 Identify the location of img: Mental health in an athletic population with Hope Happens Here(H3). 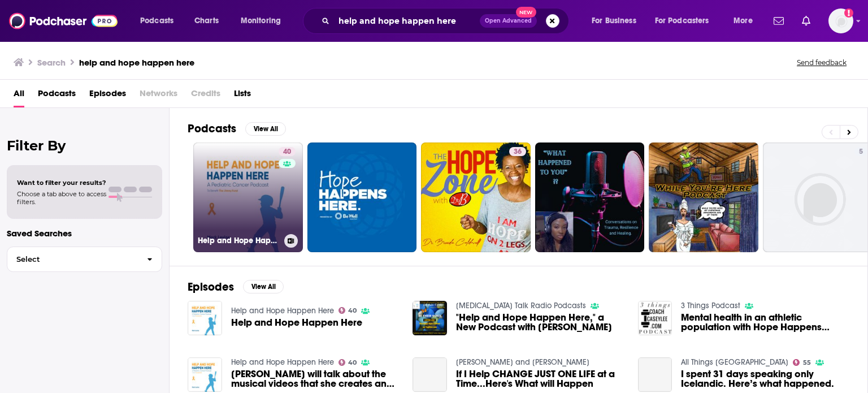
(655, 318).